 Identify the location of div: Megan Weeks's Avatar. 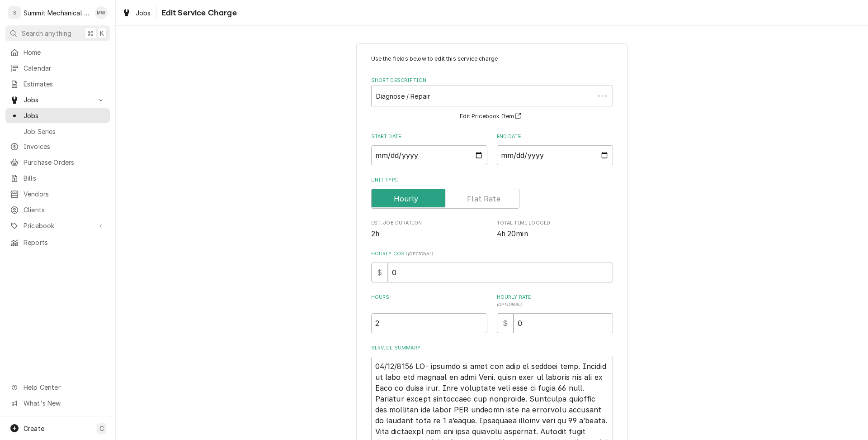
(101, 13).